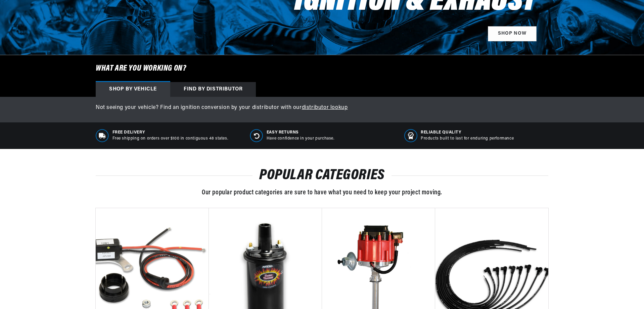 The height and width of the screenshot is (309, 644). I want to click on a: distributor lookup, so click(325, 107).